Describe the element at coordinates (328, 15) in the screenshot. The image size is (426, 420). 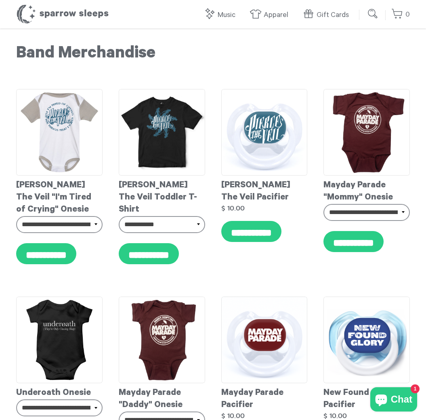
I see `a: Gift Cards` at that location.